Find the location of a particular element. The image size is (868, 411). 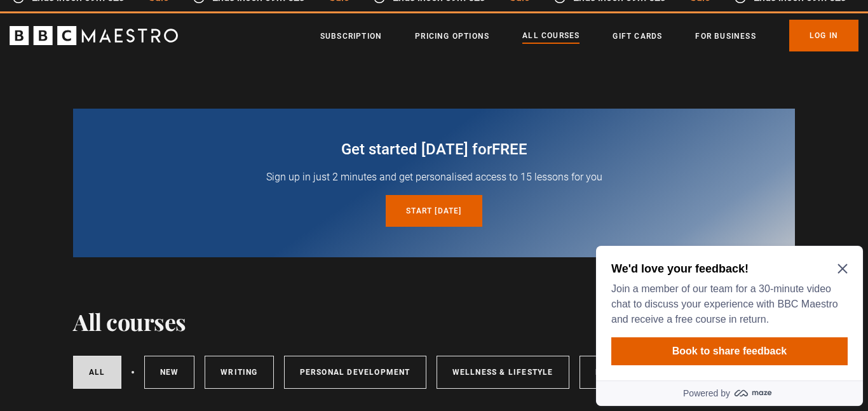

a: Personal Development is located at coordinates (355, 372).